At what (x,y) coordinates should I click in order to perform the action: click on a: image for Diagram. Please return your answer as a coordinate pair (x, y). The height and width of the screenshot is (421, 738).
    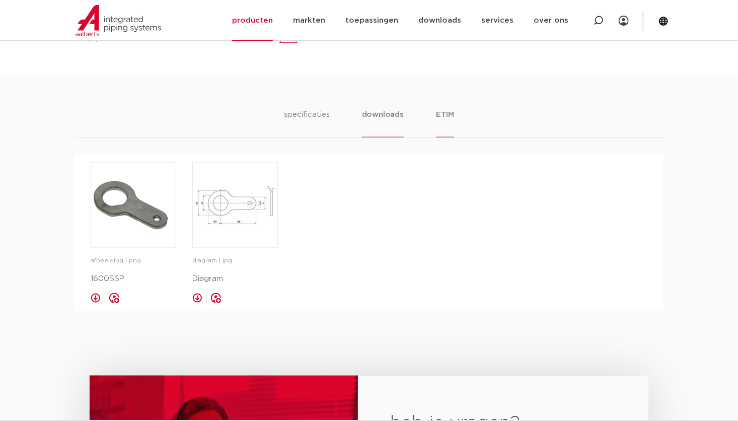
    Looking at the image, I should click on (235, 205).